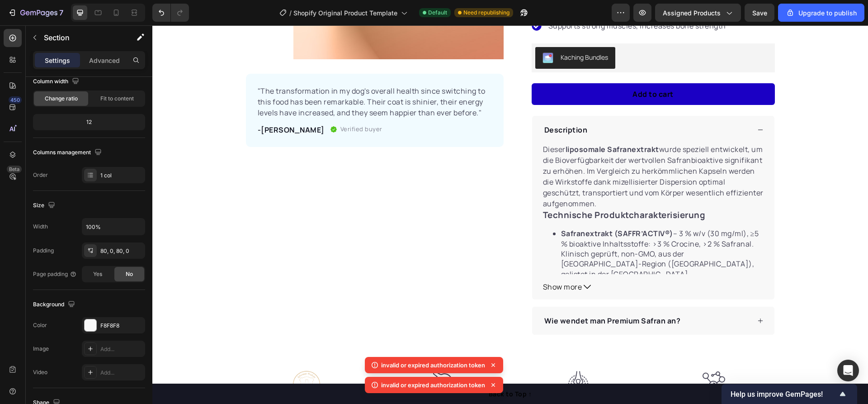 This screenshot has height=404, width=868. I want to click on p: – 3 % w/v (30 mg/ml), ≥5 % bioaktive Inhaltsstoffe: >3 % Crocine, >2 % Safranal. Klinisch geprüft..., so click(510, 229).